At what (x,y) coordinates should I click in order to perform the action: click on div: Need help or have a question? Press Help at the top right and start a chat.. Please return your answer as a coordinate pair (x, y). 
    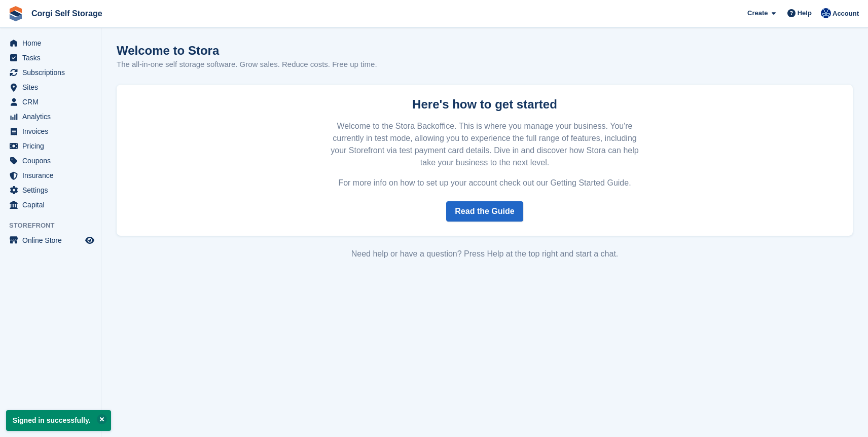
    Looking at the image, I should click on (485, 254).